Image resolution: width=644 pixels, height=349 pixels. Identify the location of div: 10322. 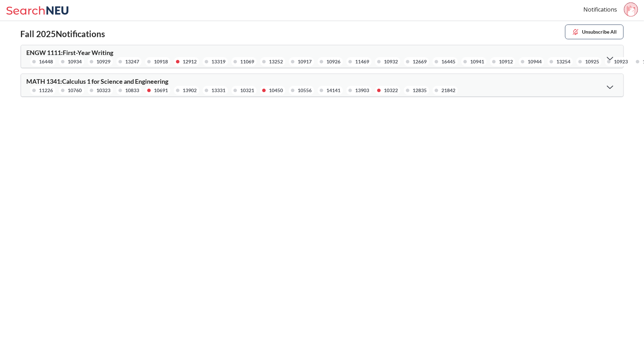
(391, 91).